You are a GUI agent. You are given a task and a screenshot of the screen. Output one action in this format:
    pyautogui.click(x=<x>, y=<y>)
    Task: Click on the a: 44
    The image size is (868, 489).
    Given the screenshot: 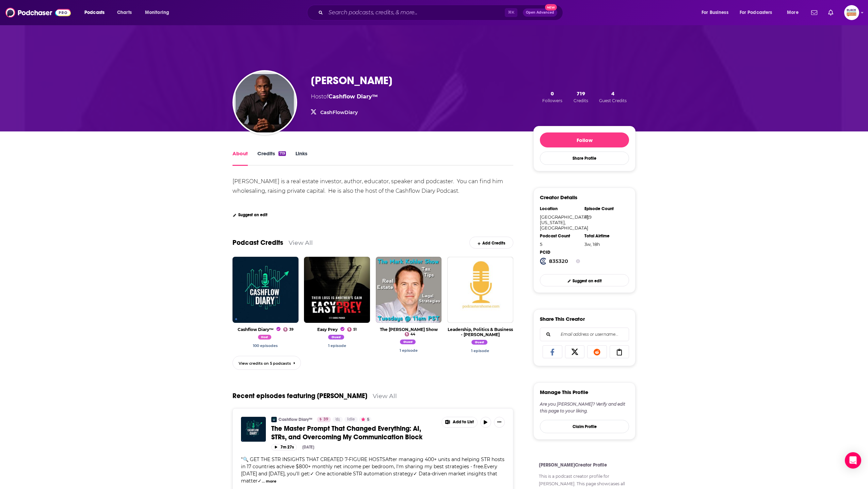 What is the action you would take?
    pyautogui.click(x=411, y=335)
    